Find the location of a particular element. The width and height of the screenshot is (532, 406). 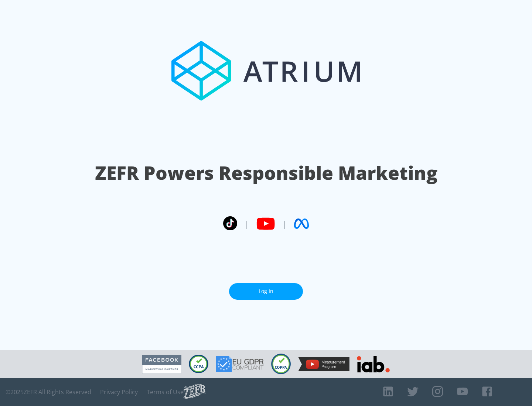

img: COPPA Compliant is located at coordinates (281, 364).